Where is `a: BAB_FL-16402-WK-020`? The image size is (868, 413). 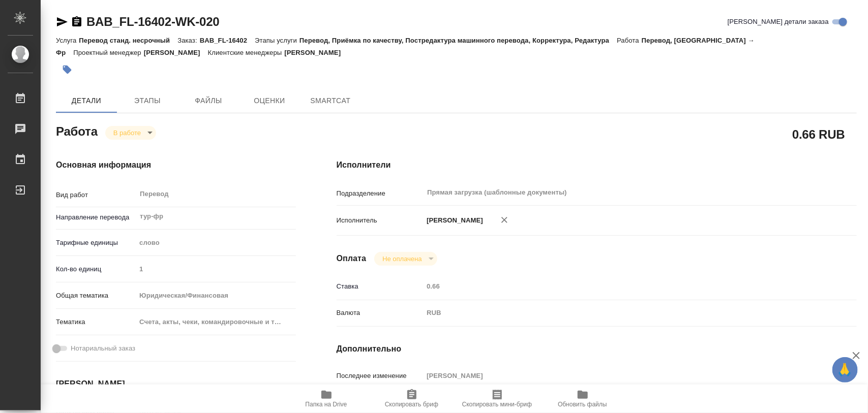
a: BAB_FL-16402-WK-020 is located at coordinates (153, 21).